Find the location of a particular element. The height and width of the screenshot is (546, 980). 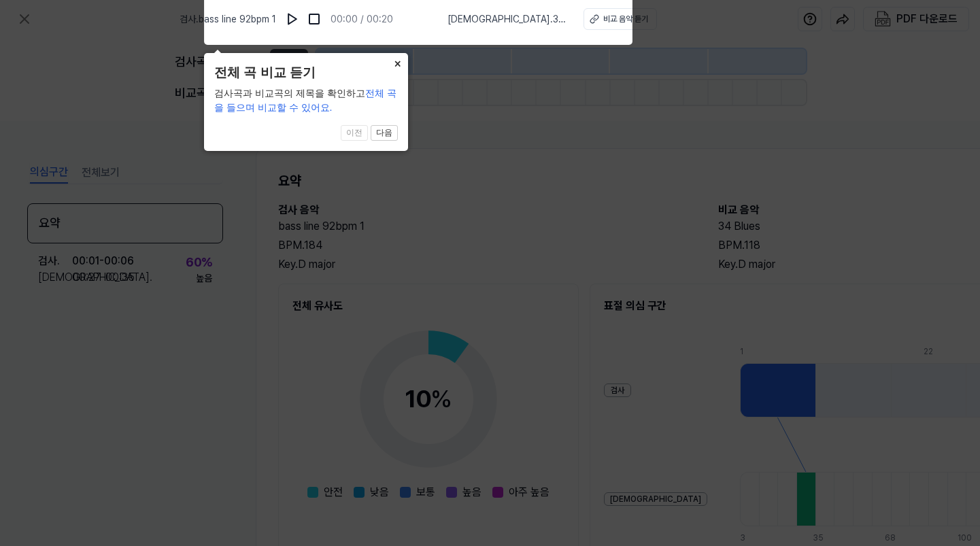

div: 검사곡과 비교곡의 제목을 확인하고 is located at coordinates (306, 100).